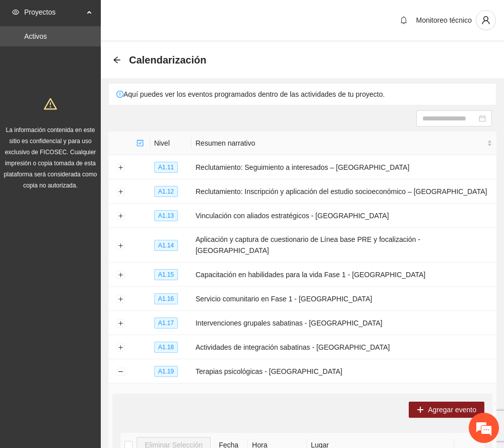  Describe the element at coordinates (166, 299) in the screenshot. I see `span: A1.16` at that location.